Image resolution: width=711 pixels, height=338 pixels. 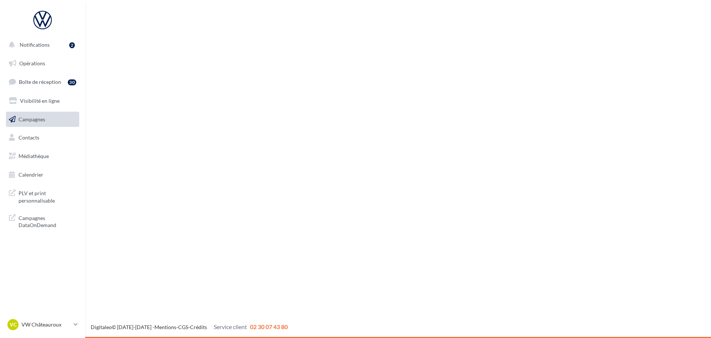 What do you see at coordinates (46, 324) in the screenshot?
I see `p: VW Châteauroux` at bounding box center [46, 324].